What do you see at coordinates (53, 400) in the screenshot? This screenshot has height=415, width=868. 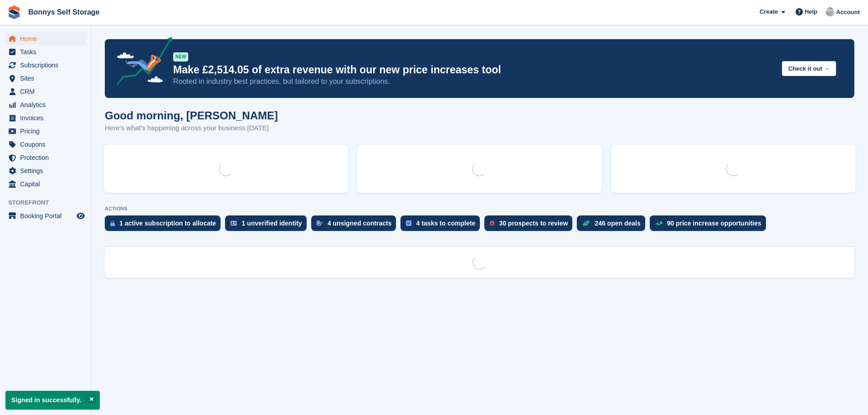 I see `p: Signed in successfully.` at bounding box center [53, 400].